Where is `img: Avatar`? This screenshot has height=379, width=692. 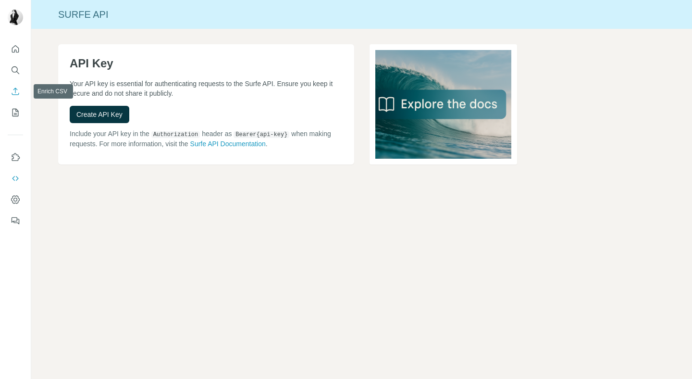 img: Avatar is located at coordinates (15, 17).